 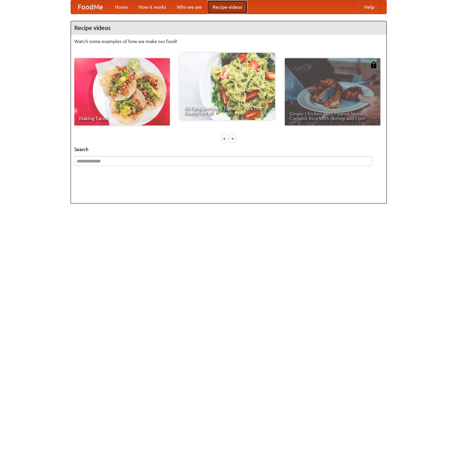 What do you see at coordinates (228, 87) in the screenshot?
I see `a: An Easy, Summery Tomato Pasta That's Ready for Fall` at bounding box center [228, 87].